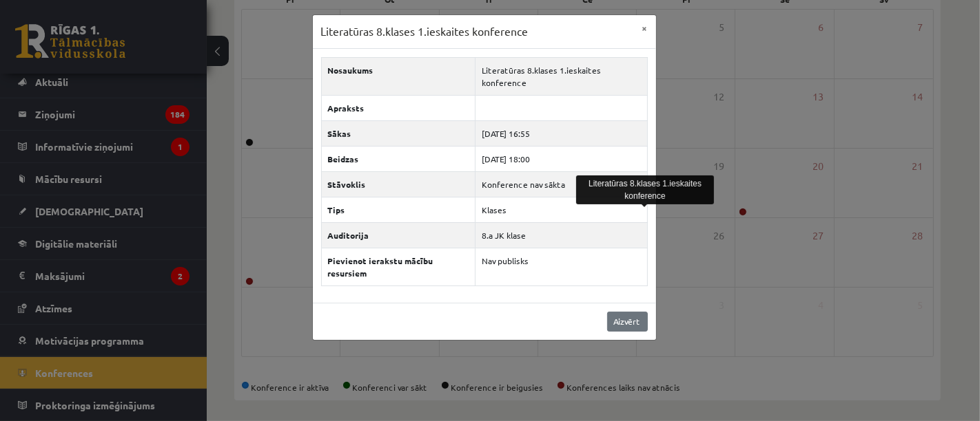  What do you see at coordinates (398, 133) in the screenshot?
I see `th: Sākas` at bounding box center [398, 133].